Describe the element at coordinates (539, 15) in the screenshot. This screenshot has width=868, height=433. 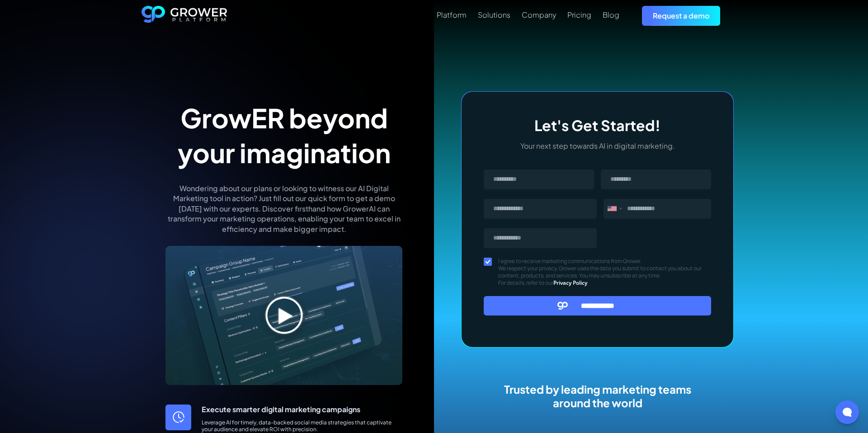
I see `div: Company` at that location.